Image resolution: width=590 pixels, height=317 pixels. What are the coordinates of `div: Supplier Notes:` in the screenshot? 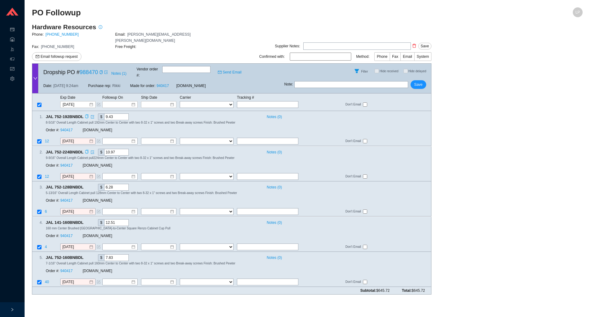 It's located at (287, 46).